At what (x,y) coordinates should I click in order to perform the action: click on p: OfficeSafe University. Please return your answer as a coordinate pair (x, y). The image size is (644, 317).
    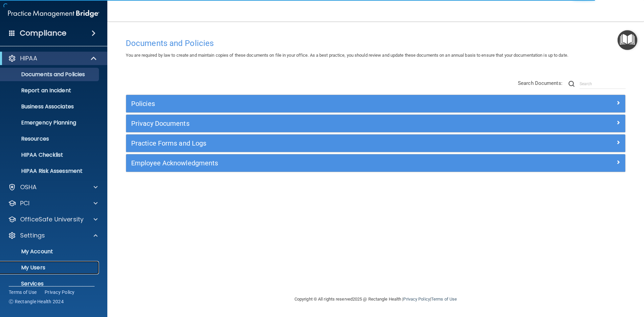
    Looking at the image, I should click on (52, 219).